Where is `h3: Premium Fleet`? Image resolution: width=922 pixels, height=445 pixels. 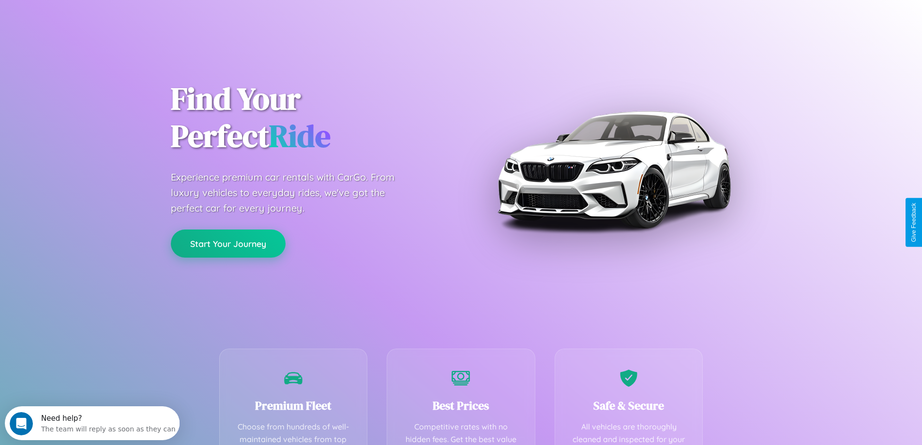 h3: Premium Fleet is located at coordinates (293, 405).